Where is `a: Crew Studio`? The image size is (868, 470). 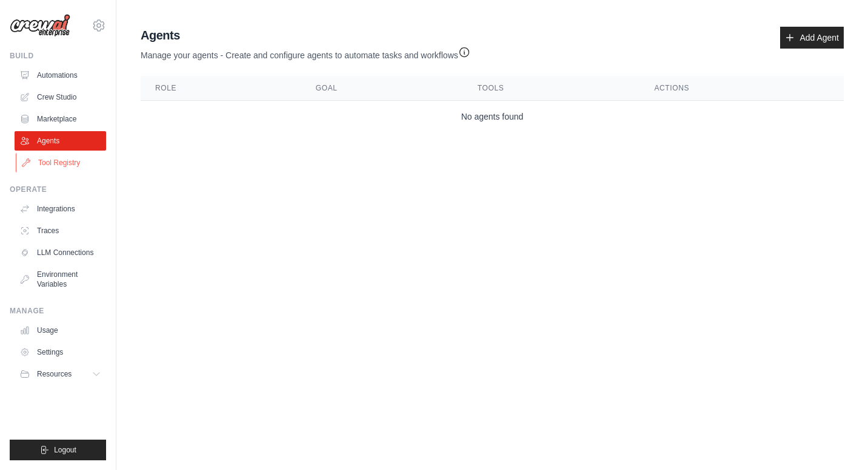
a: Crew Studio is located at coordinates (60, 97).